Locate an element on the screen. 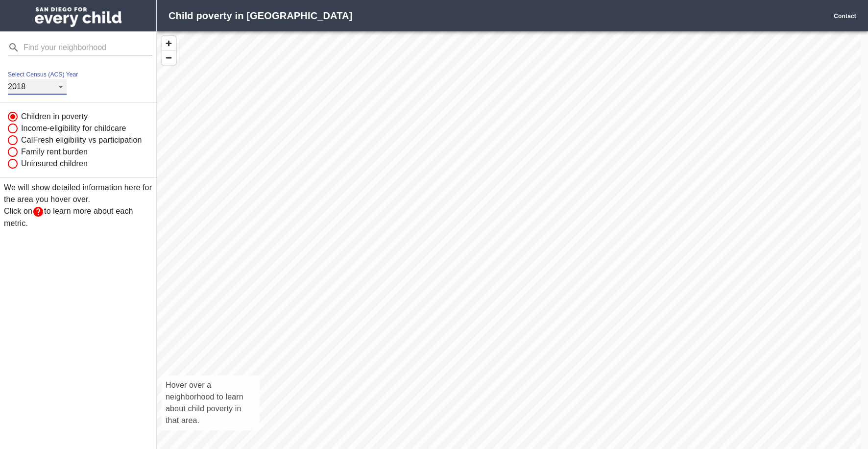 The height and width of the screenshot is (449, 868). img: San Diego for Every Child logo is located at coordinates (78, 17).